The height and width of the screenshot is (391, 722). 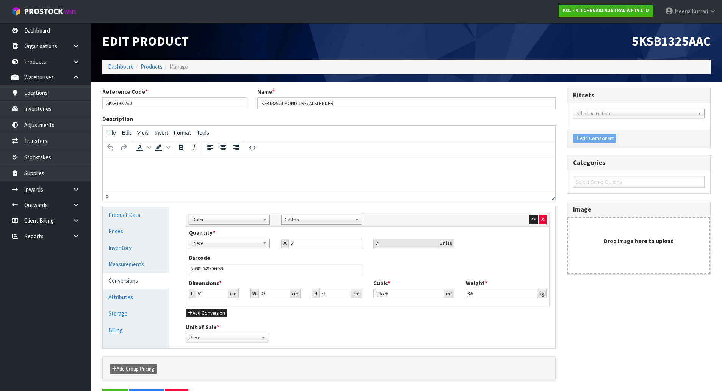 What do you see at coordinates (325, 243) in the screenshot?
I see `input: Child Qty` at bounding box center [325, 243].